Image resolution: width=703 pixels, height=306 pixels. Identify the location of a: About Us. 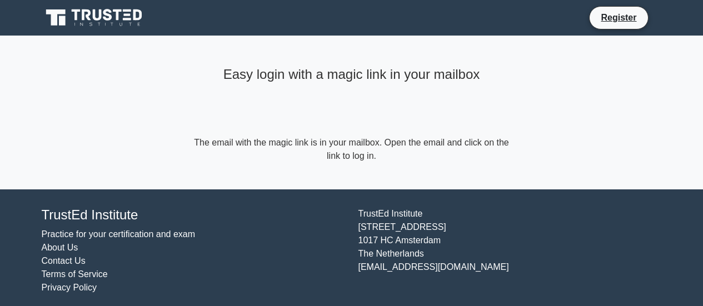
(60, 247).